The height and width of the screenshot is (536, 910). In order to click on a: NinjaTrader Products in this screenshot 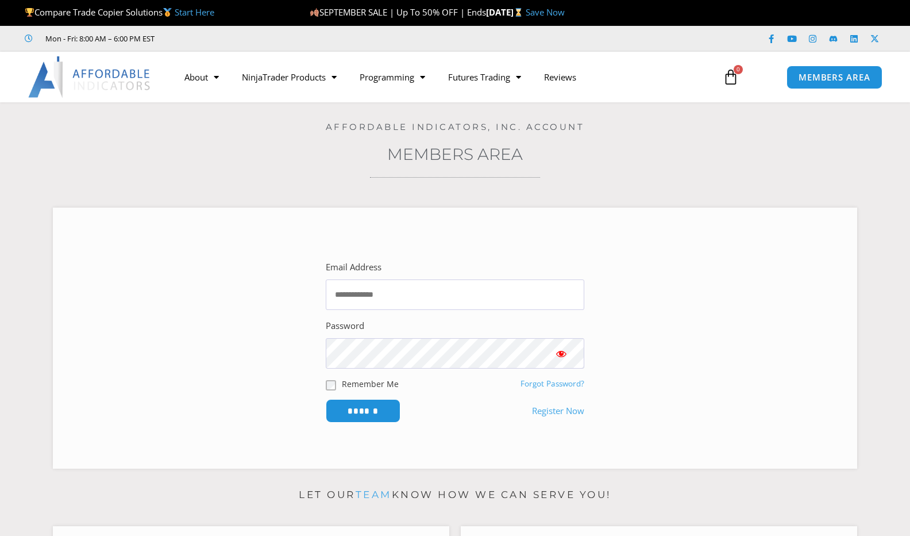, I will do `click(289, 77)`.